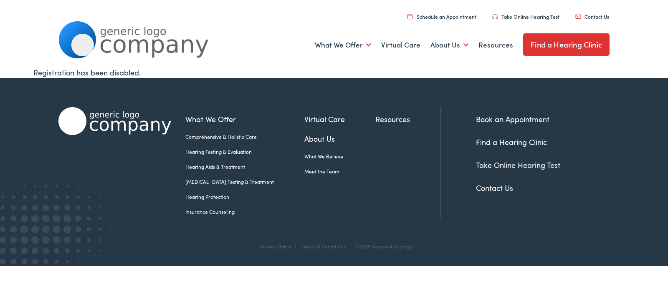 The height and width of the screenshot is (308, 668). Describe the element at coordinates (381, 247) in the screenshot. I see `div: ©2025 Alpaca Audiology` at that location.